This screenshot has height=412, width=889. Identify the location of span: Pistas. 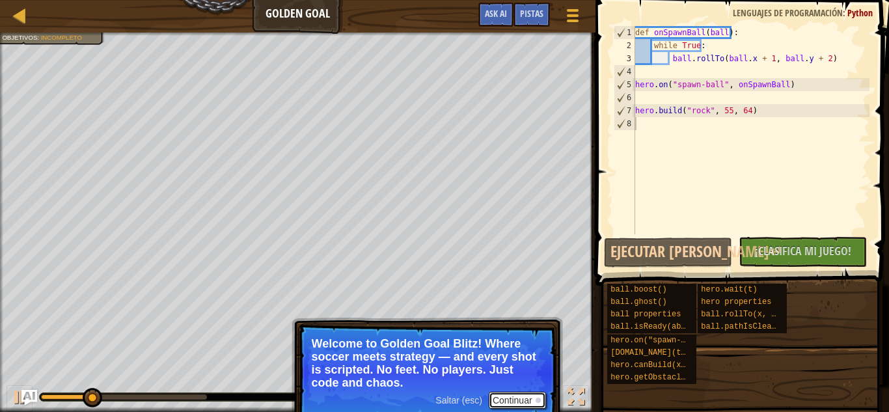
(532, 13).